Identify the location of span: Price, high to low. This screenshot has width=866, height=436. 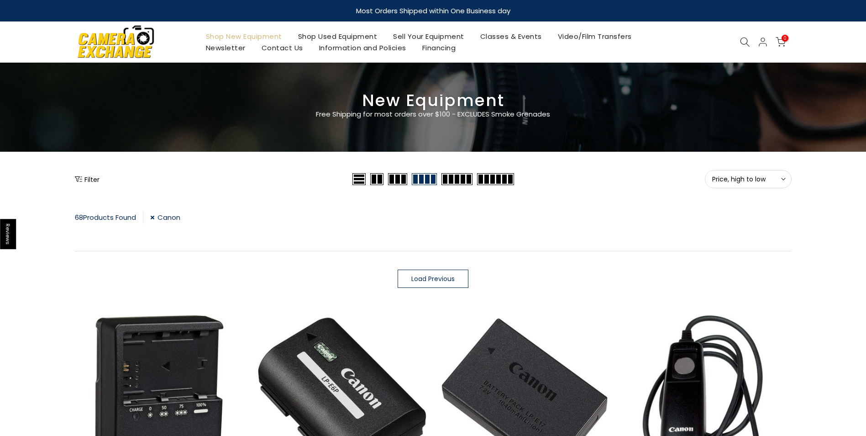
(748, 179).